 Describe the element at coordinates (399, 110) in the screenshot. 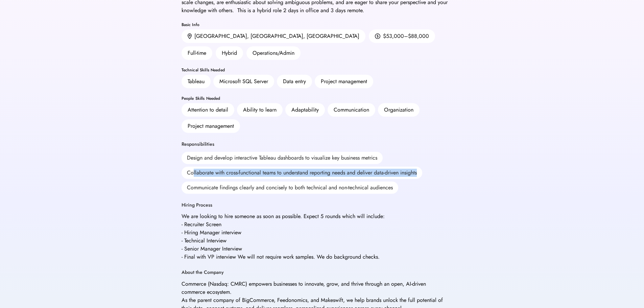

I see `div: Organization` at that location.